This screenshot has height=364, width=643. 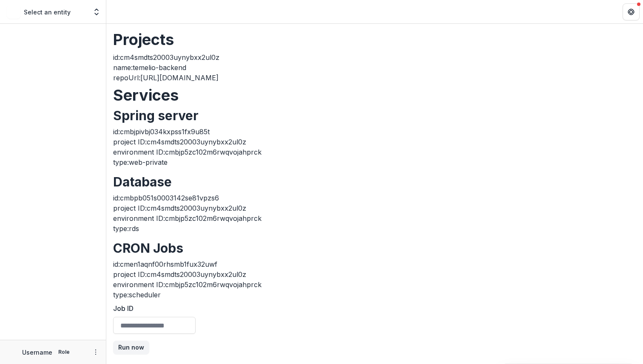 I want to click on li: id: cmbpb051s0003142se81vpzs6, so click(x=187, y=198).